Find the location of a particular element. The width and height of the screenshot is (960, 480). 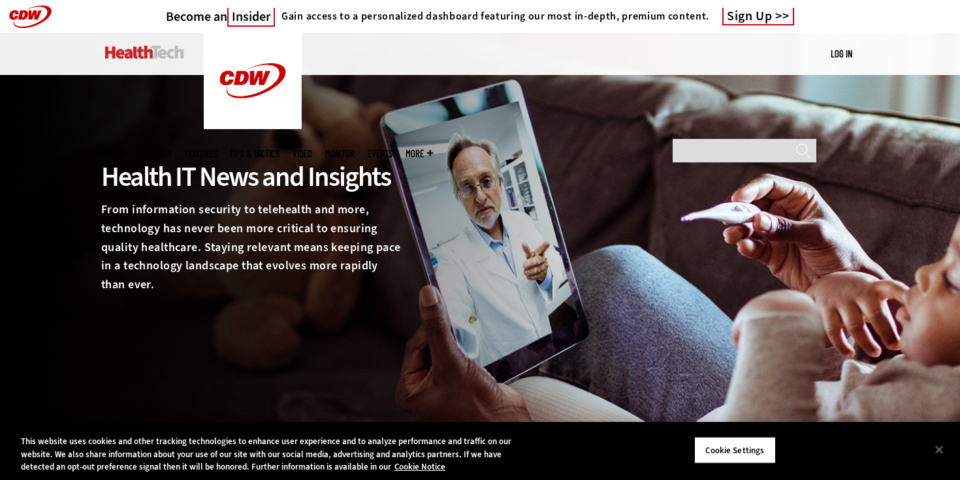

a: Video is located at coordinates (302, 153).